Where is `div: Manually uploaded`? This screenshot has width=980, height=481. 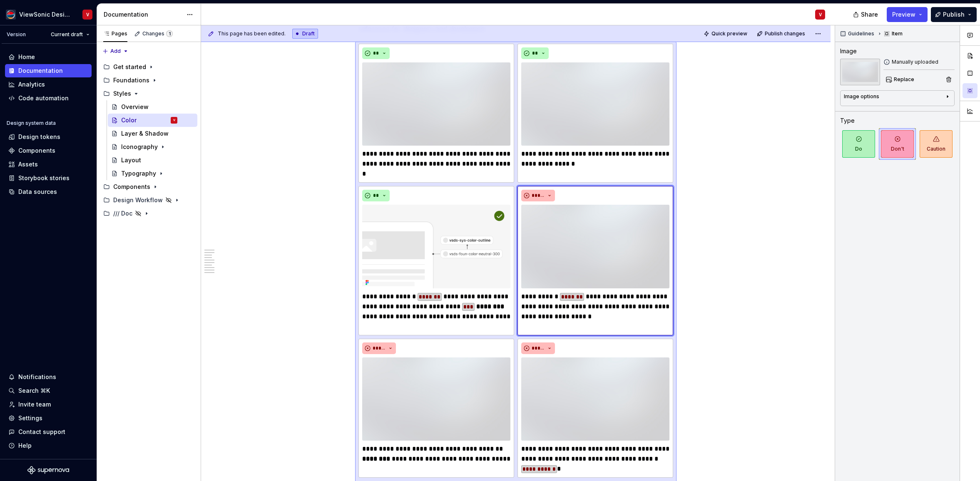
div: Manually uploaded is located at coordinates (919, 62).